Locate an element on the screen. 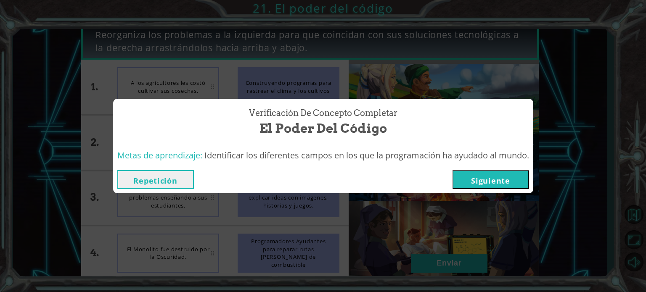 The height and width of the screenshot is (292, 646). span: Identificar los diferentes campos en los que la programación ha ayudado al mundo. is located at coordinates (367, 155).